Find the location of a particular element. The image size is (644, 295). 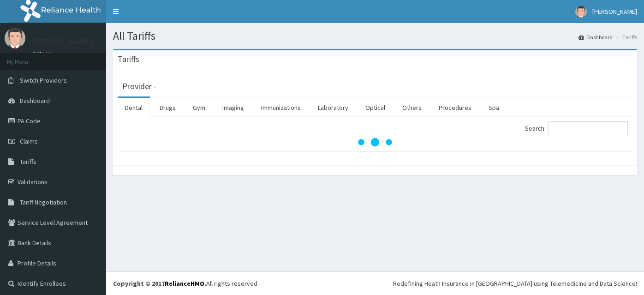

a: Drugs is located at coordinates (167, 108).